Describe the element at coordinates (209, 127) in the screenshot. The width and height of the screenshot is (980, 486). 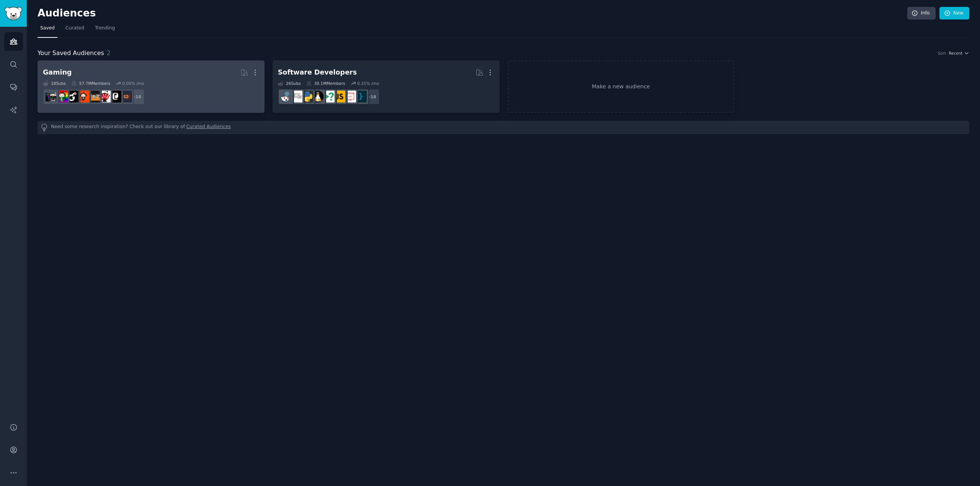
I see `a: Curated Audiences` at that location.